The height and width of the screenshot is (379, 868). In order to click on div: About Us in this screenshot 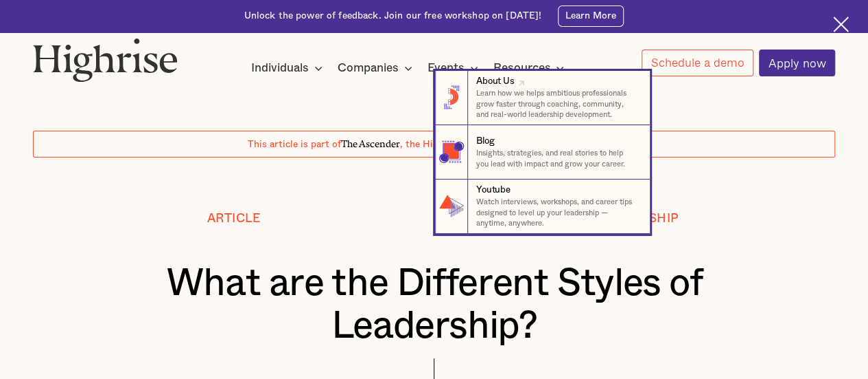, I will do `click(495, 81)`.